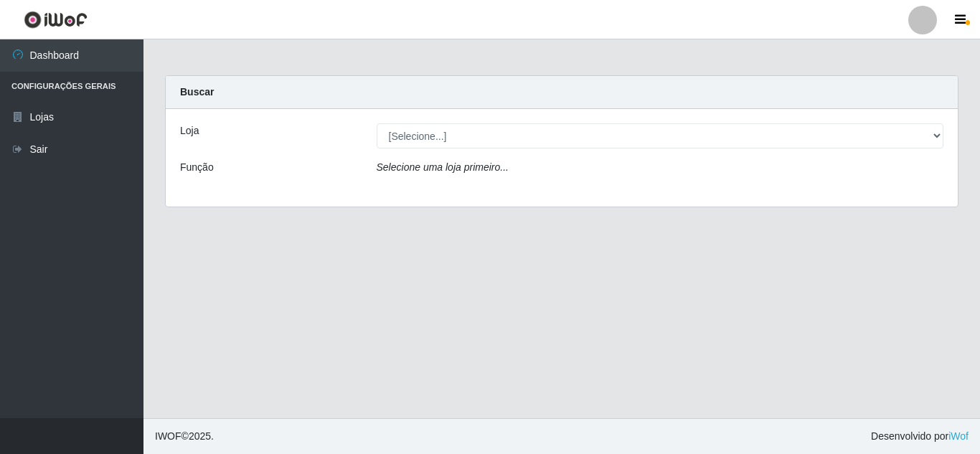 The height and width of the screenshot is (454, 980). What do you see at coordinates (190, 130) in the screenshot?
I see `label: Loja` at bounding box center [190, 130].